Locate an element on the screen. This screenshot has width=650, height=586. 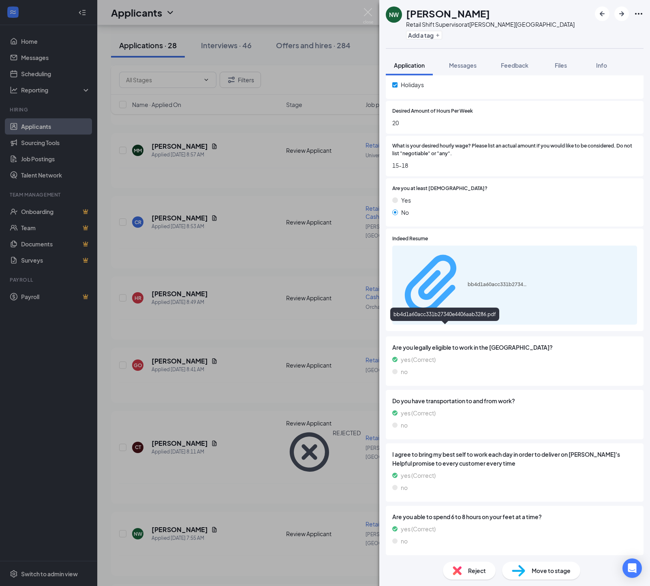
button: ArrowLeftNew is located at coordinates (602, 14).